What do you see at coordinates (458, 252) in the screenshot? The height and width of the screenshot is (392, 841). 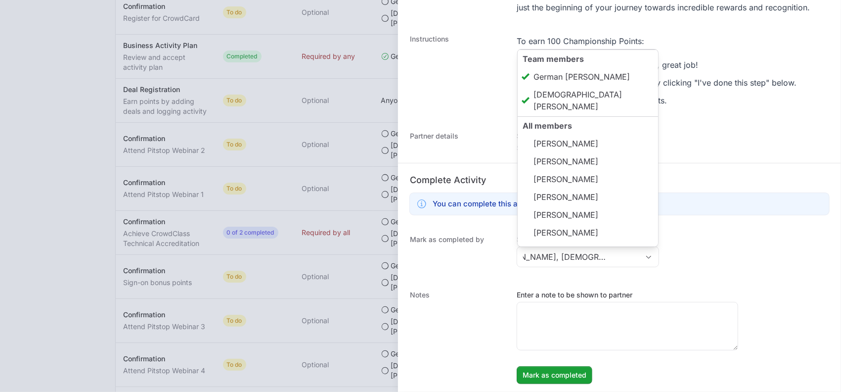 I see `dt: Mark as completed by` at bounding box center [458, 252].